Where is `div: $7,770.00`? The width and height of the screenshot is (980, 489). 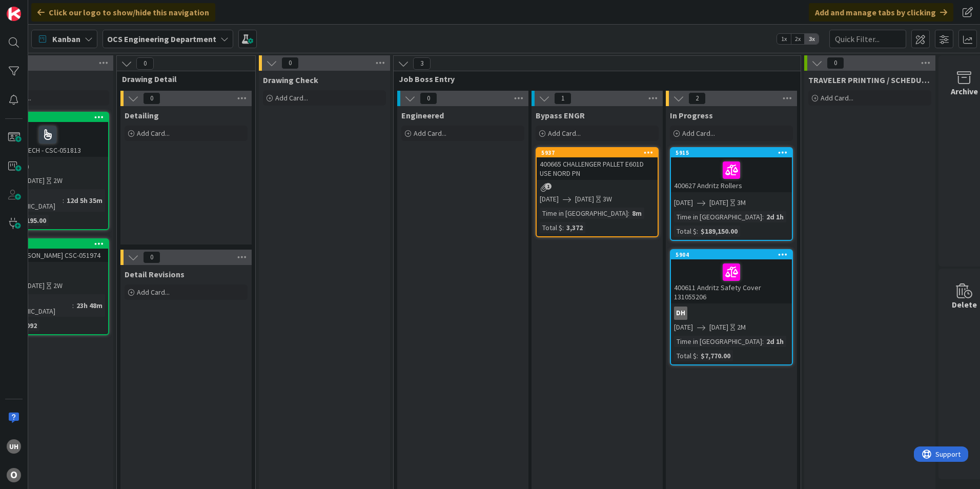
div: $7,770.00 is located at coordinates (715, 356).